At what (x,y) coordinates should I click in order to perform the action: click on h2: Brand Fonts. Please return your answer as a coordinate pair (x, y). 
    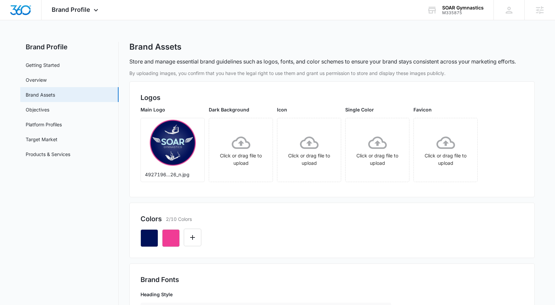
    Looking at the image, I should click on (332, 280).